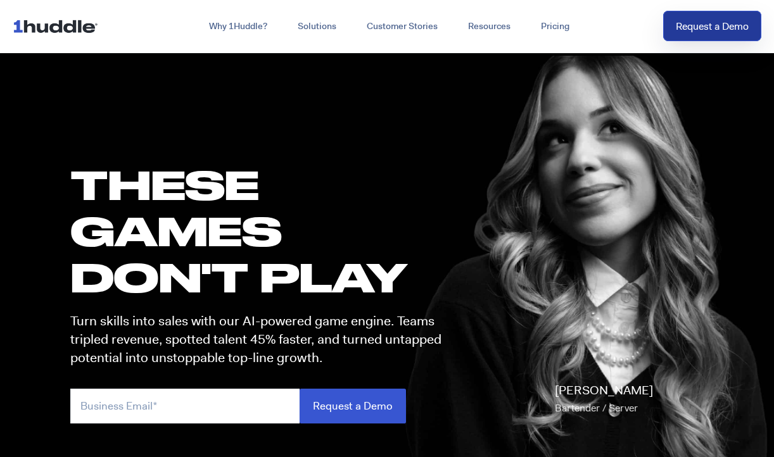  I want to click on a: Why 1Huddle?, so click(238, 27).